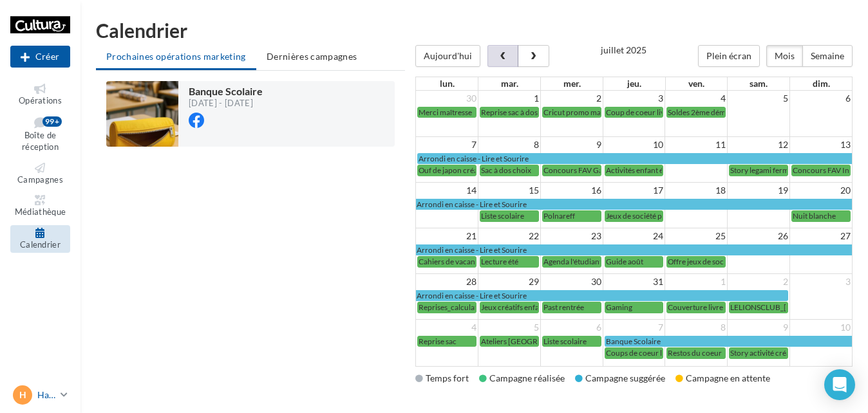  Describe the element at coordinates (40, 173) in the screenshot. I see `a: Campagnes` at that location.